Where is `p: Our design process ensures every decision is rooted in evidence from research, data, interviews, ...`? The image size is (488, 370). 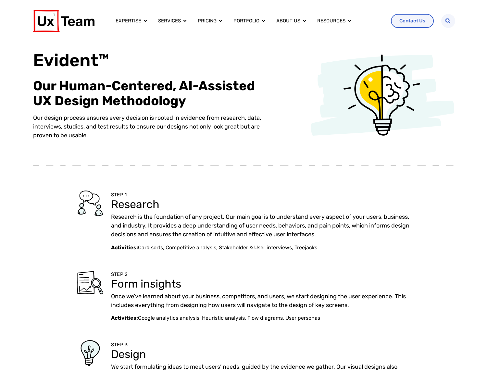
p: Our design process ensures every decision is rooted in evidence from research, data, interviews, ... is located at coordinates (153, 127).